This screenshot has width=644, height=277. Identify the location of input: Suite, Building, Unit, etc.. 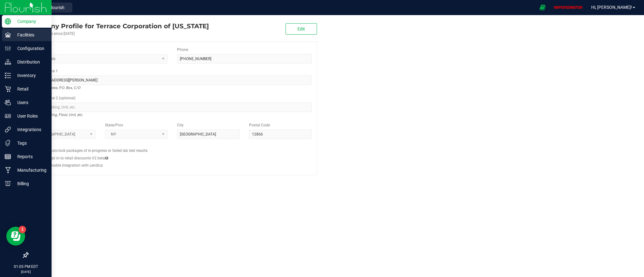
(172, 107).